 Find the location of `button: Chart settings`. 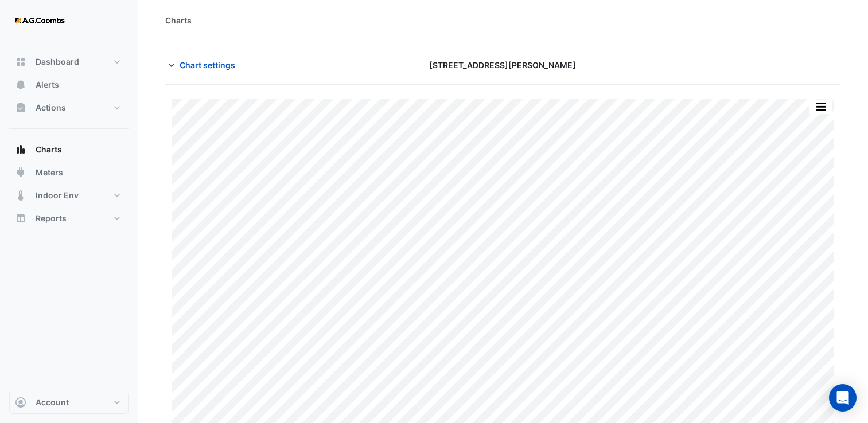

button: Chart settings is located at coordinates (204, 65).